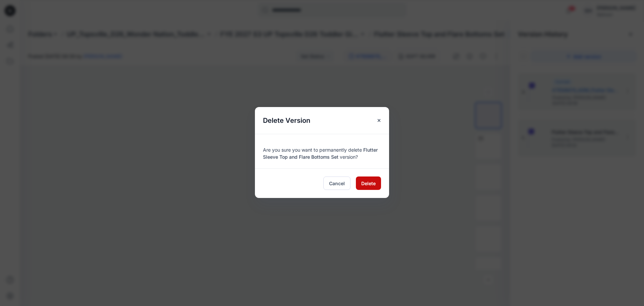 The width and height of the screenshot is (644, 306). Describe the element at coordinates (368, 183) in the screenshot. I see `button: Delete` at that location.